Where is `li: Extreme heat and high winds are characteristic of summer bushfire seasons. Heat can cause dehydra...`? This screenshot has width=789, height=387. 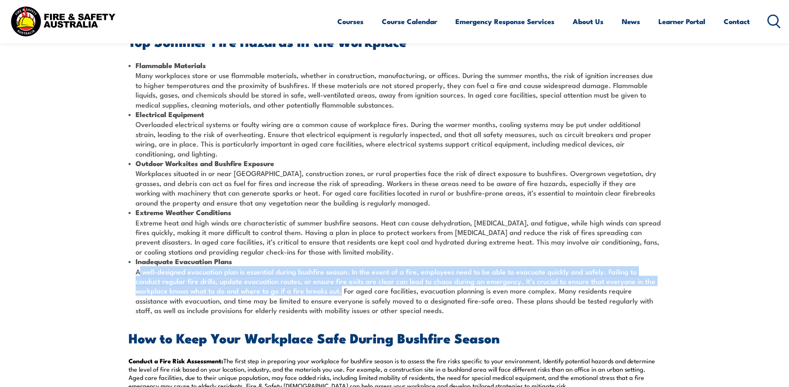 li: Extreme heat and high winds are characteristic of summer bushfire seasons. Heat can cause dehydra... is located at coordinates (395, 232).